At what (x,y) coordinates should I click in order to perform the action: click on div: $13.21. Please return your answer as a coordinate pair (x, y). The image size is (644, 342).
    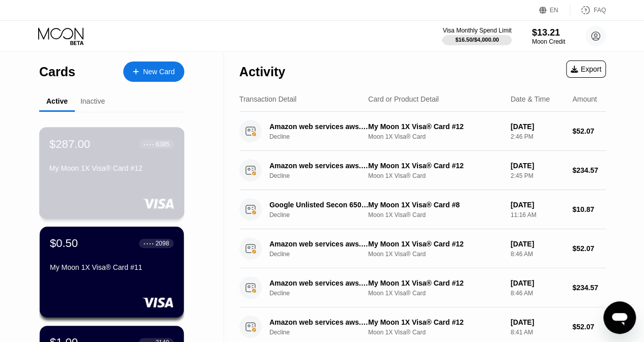
    Looking at the image, I should click on (549, 32).